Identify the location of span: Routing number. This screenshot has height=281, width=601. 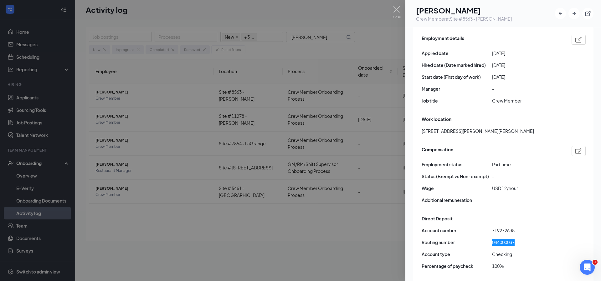
(456, 242).